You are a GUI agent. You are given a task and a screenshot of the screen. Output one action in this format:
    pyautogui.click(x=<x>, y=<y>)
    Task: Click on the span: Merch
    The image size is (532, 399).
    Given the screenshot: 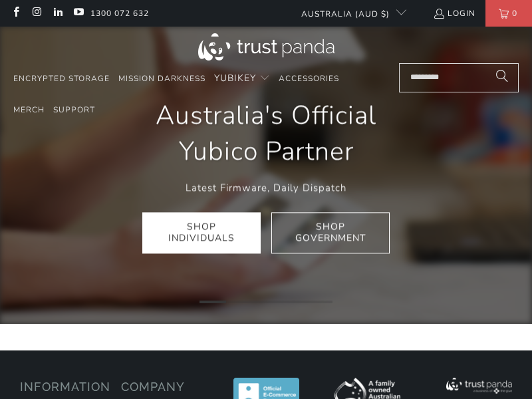 What is the action you would take?
    pyautogui.click(x=28, y=110)
    